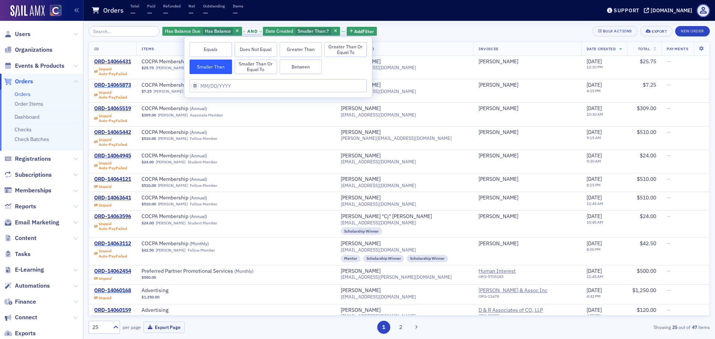 This screenshot has width=715, height=339. What do you see at coordinates (23, 254) in the screenshot?
I see `span: Tasks` at bounding box center [23, 254].